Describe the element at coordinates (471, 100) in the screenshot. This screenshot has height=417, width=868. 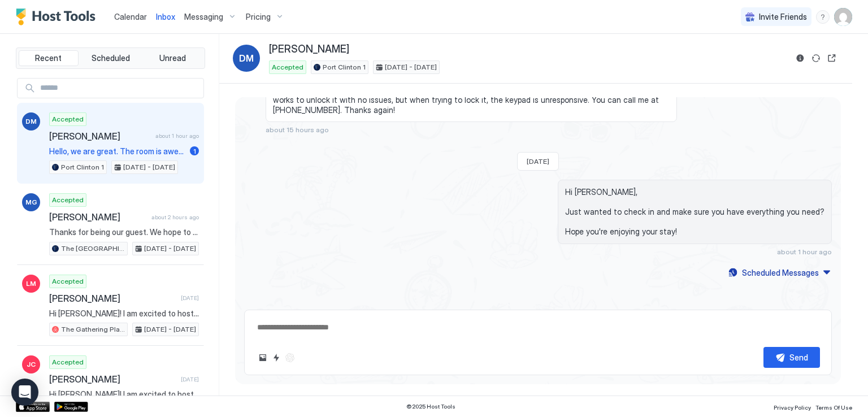
I see `span: Hello again. We are attempting to leave and go for dinner and cannot get the keypad to lock. Our ...` at that location.